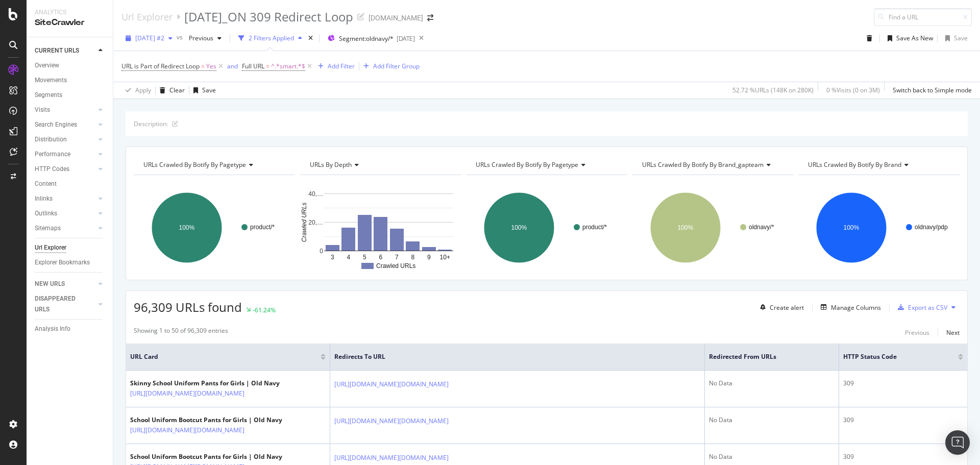 This screenshot has height=465, width=980. I want to click on span: Redirected from URLs, so click(764, 357).